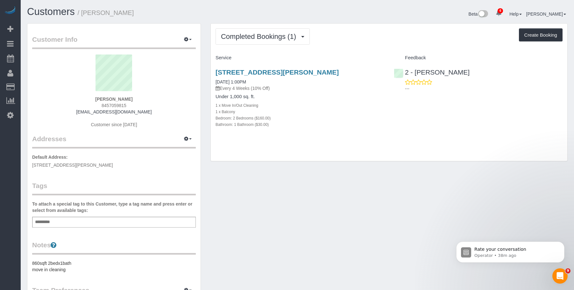  I want to click on small: 1 x Move In/Out Cleaning, so click(237, 105).